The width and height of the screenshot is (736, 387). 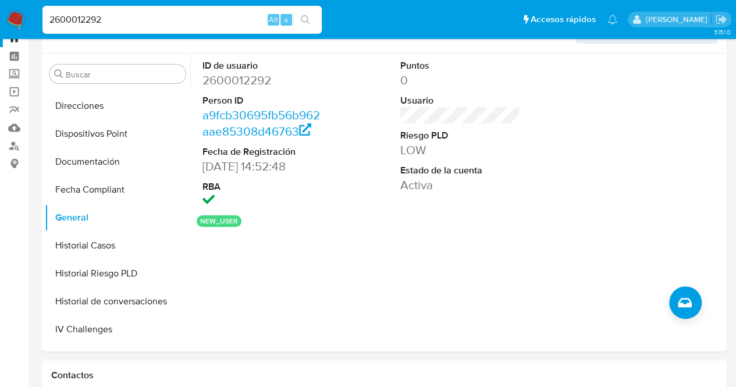 What do you see at coordinates (118, 162) in the screenshot?
I see `button: Documentación` at bounding box center [118, 162].